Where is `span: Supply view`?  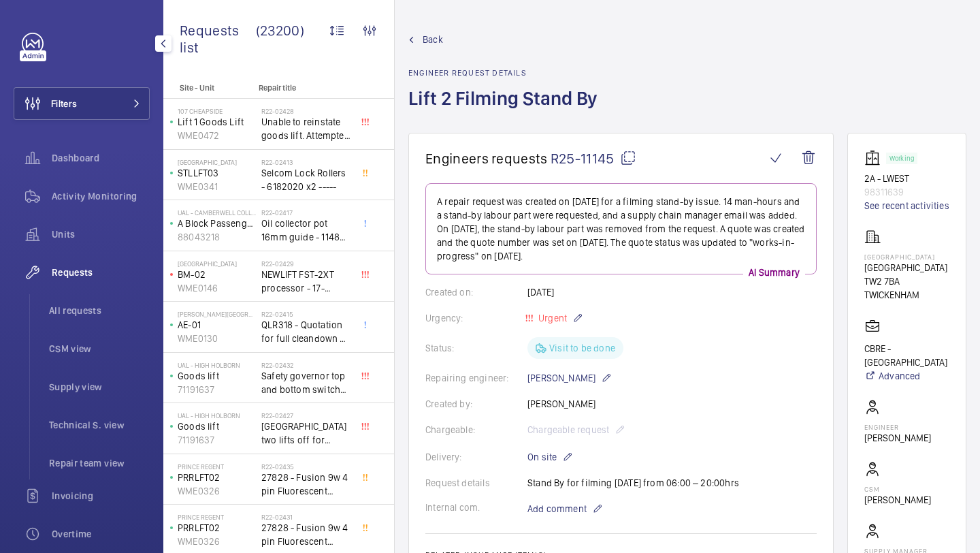 span: Supply view is located at coordinates (99, 387).